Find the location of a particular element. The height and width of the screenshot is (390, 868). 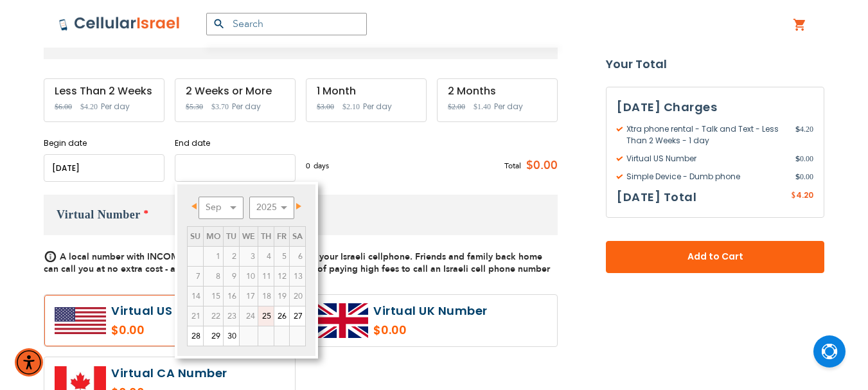

span: $2.00 is located at coordinates (456, 106).